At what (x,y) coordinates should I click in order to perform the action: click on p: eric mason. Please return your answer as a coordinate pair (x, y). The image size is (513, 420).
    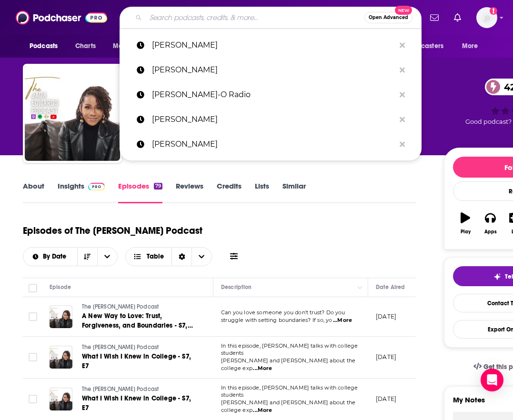
    Looking at the image, I should click on (273, 70).